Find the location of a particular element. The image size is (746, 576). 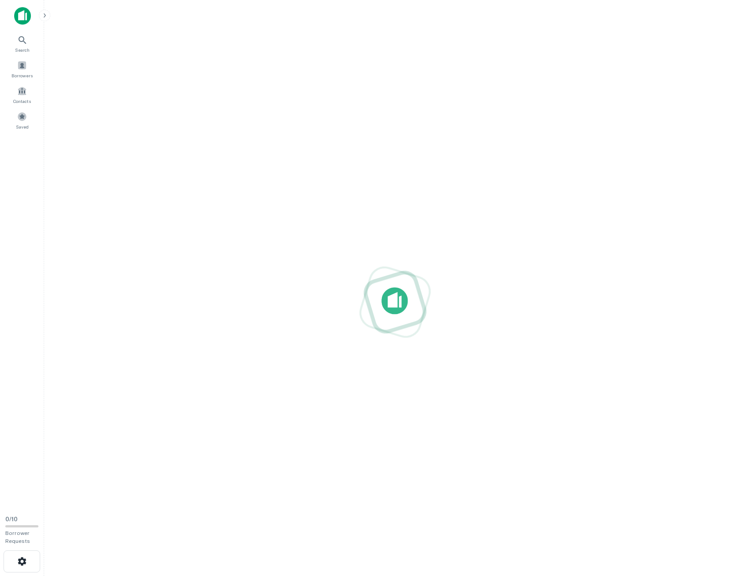

span: Saved is located at coordinates (22, 127).